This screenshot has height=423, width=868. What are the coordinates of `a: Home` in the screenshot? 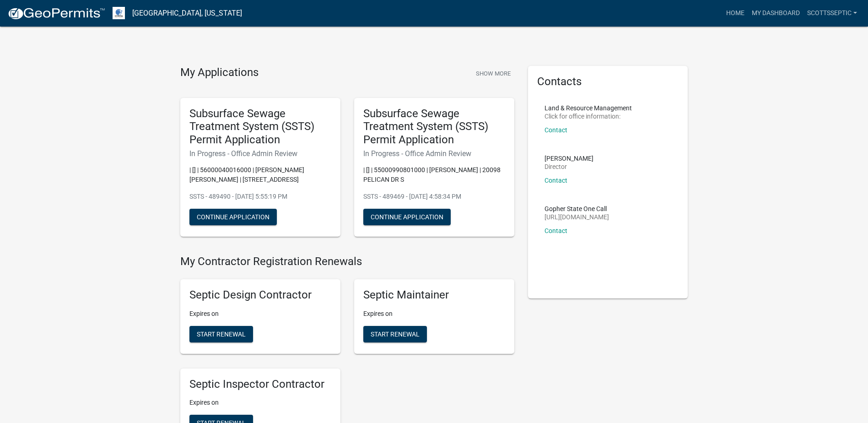 It's located at (735, 13).